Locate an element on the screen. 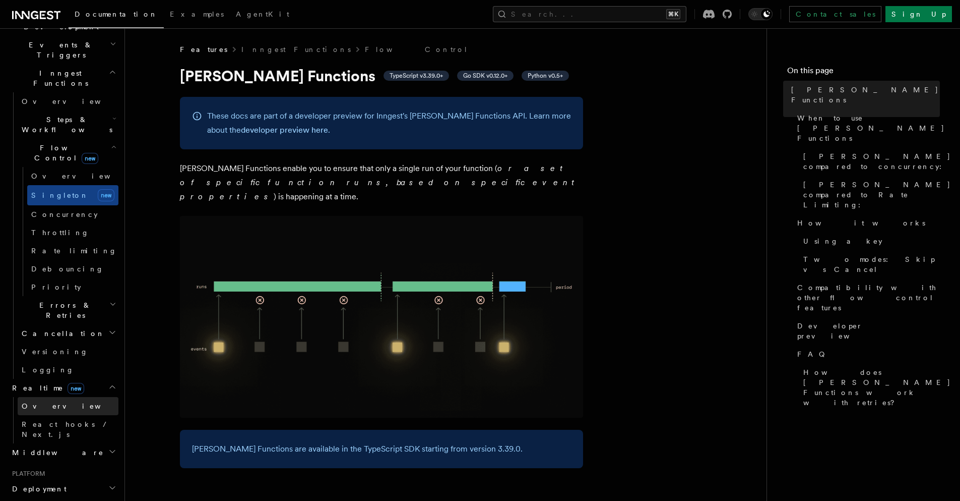  a: Documentation is located at coordinates (116, 16).